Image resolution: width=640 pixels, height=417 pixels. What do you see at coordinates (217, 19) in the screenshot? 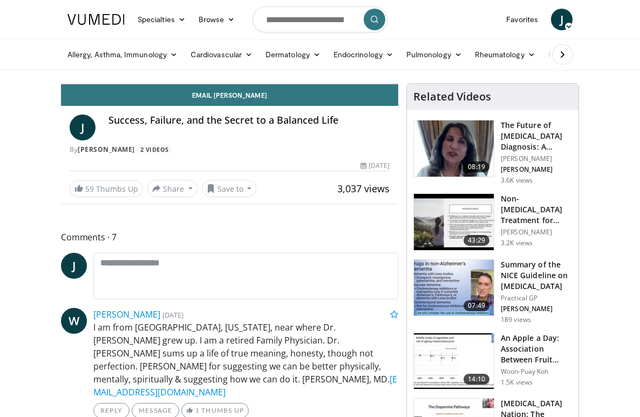
I see `a: Browse` at bounding box center [217, 19].